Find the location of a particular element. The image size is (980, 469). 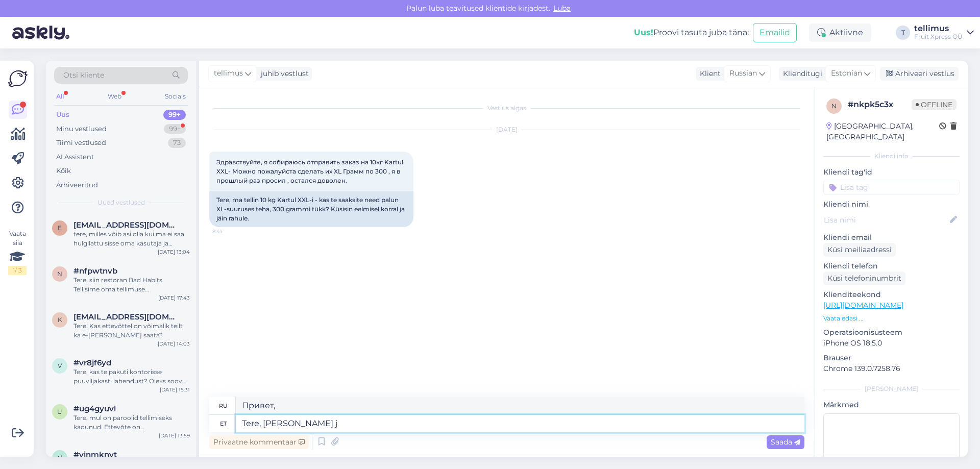

div: Aktiivne is located at coordinates (840, 33).